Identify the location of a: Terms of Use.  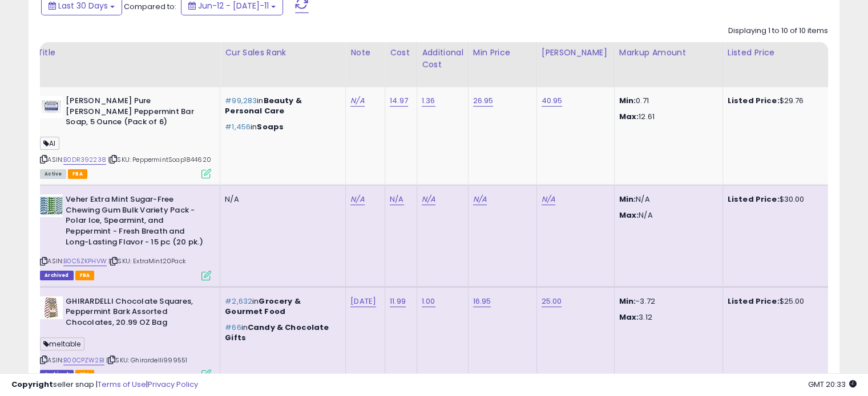
(121, 384).